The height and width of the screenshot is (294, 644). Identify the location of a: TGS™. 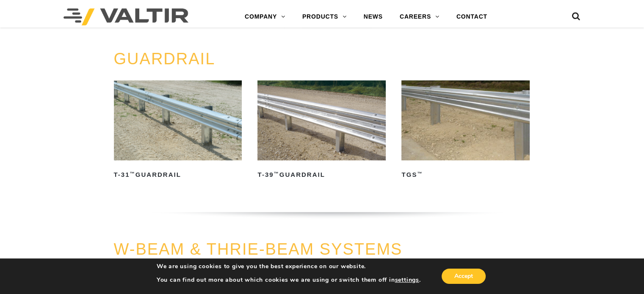
(465, 131).